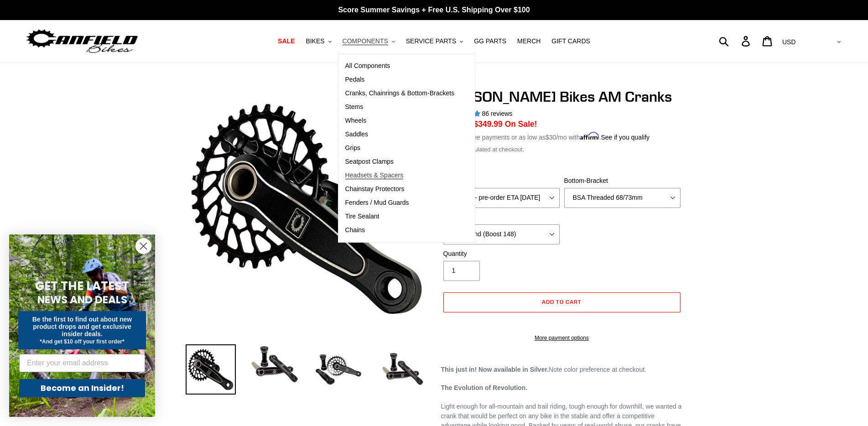 The height and width of the screenshot is (426, 868). I want to click on a: Headsets & Spacers, so click(400, 175).